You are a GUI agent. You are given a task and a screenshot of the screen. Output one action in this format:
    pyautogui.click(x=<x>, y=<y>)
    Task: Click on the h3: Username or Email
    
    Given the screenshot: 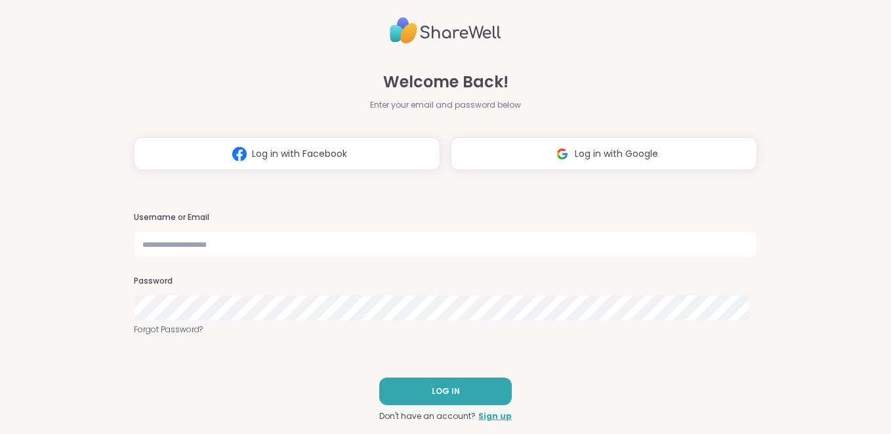 What is the action you would take?
    pyautogui.click(x=446, y=217)
    